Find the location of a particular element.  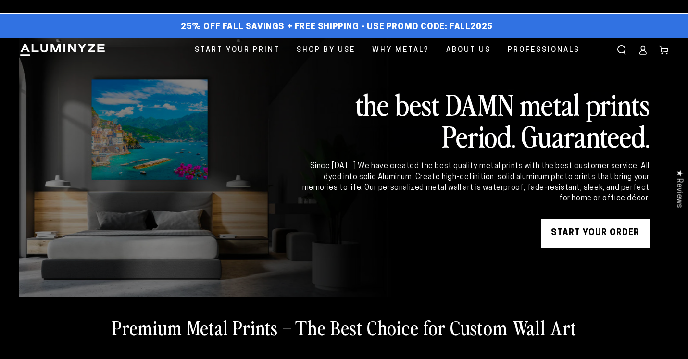

a: Shop By Use is located at coordinates (326, 50).